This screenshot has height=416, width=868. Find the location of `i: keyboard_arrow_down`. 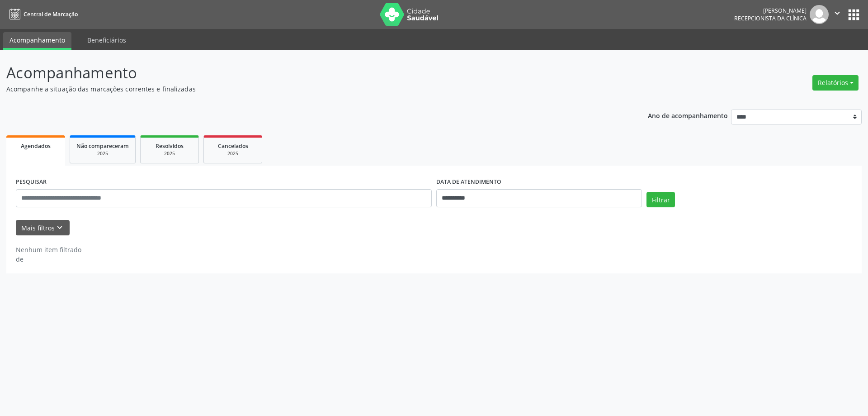

i: keyboard_arrow_down is located at coordinates (60, 227).